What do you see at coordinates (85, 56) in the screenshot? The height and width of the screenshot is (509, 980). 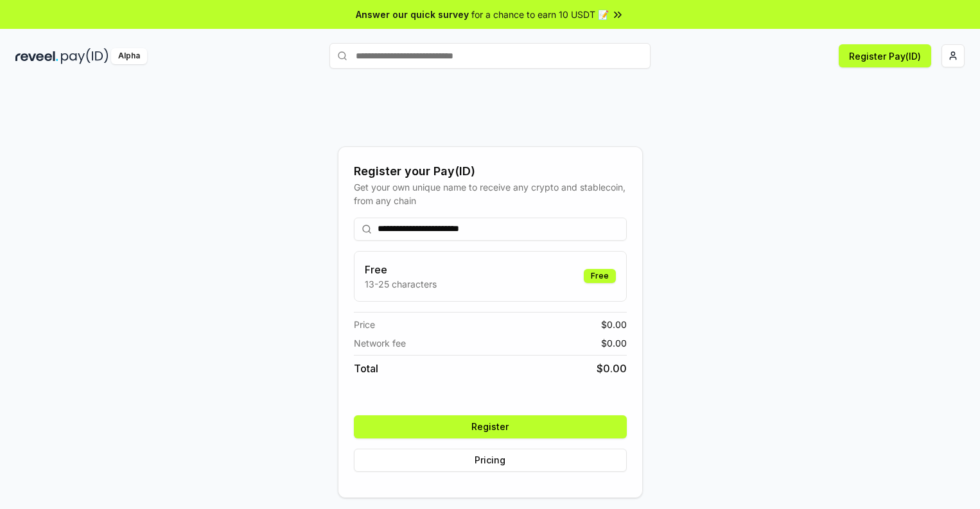 I see `img: pay_id` at bounding box center [85, 56].